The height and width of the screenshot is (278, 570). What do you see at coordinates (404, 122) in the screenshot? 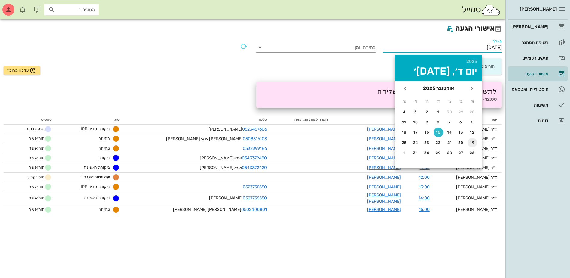
I see `button: 11` at bounding box center [404, 122].